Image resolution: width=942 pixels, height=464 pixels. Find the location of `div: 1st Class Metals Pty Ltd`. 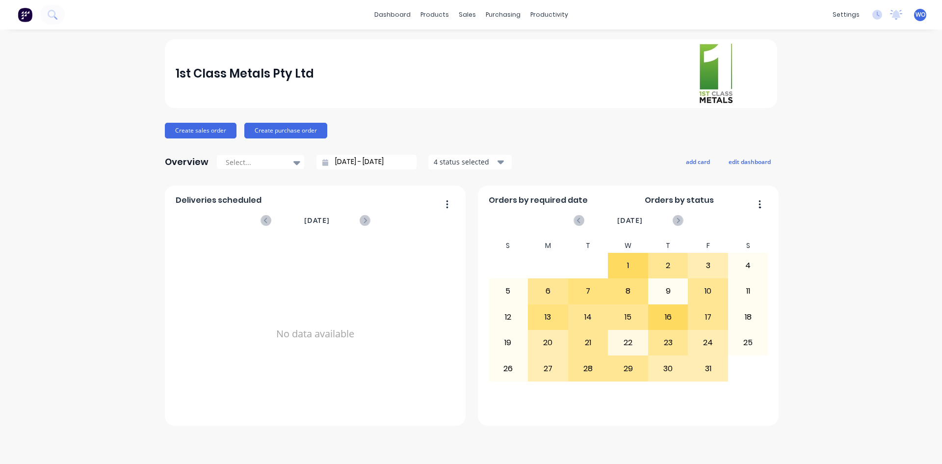

div: 1st Class Metals Pty Ltd is located at coordinates (245, 74).